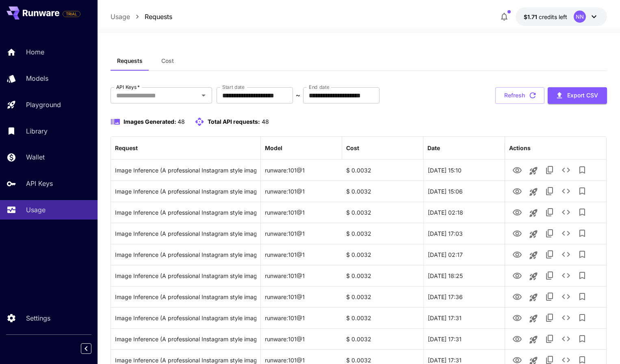  Describe the element at coordinates (561, 17) in the screenshot. I see `button: $1.7116NN` at that location.